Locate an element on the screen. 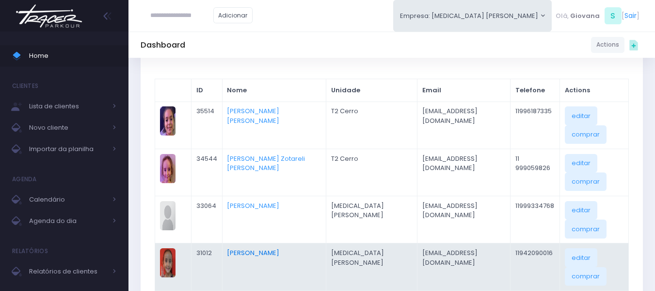  td: 34544 is located at coordinates (207, 172).